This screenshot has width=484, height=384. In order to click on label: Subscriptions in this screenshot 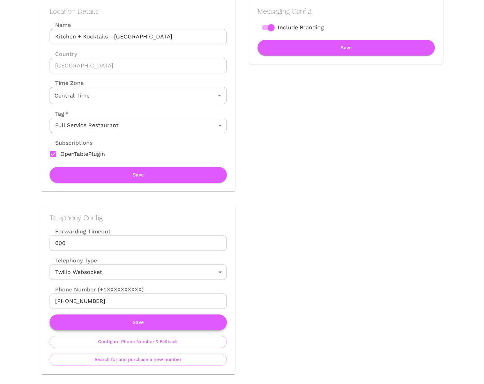, I will do `click(71, 142)`.